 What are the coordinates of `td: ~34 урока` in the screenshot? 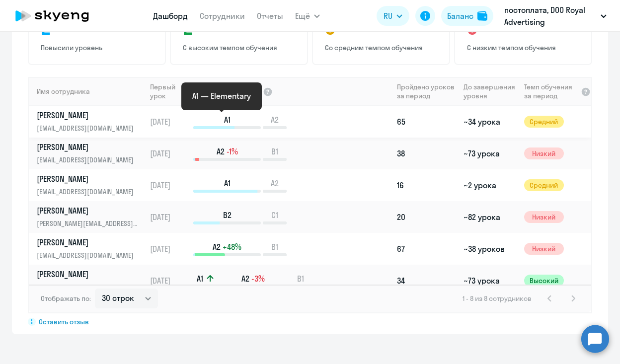 It's located at (489, 122).